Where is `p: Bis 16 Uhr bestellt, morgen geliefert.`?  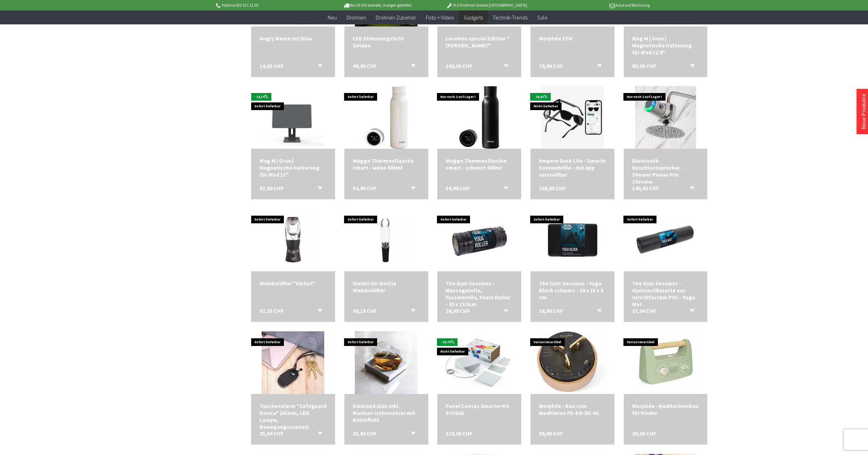
p: Bis 16 Uhr bestellt, morgen geliefert. is located at coordinates (378, 6).